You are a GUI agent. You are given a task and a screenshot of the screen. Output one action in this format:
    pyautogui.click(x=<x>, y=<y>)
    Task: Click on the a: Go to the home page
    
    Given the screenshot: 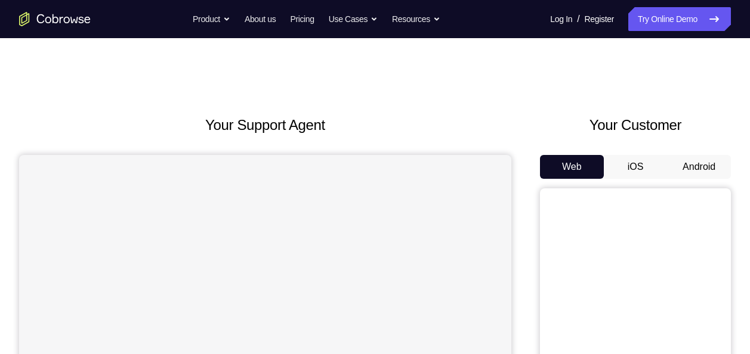 What is the action you would take?
    pyautogui.click(x=55, y=19)
    